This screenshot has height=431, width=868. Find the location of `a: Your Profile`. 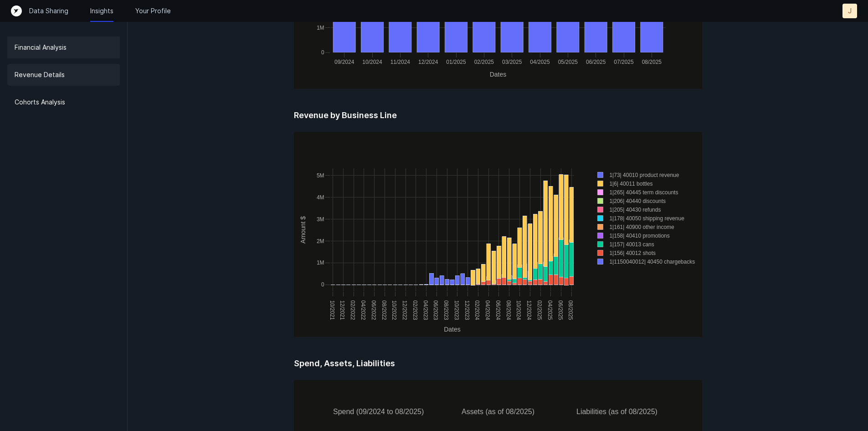

a: Your Profile is located at coordinates (153, 11).